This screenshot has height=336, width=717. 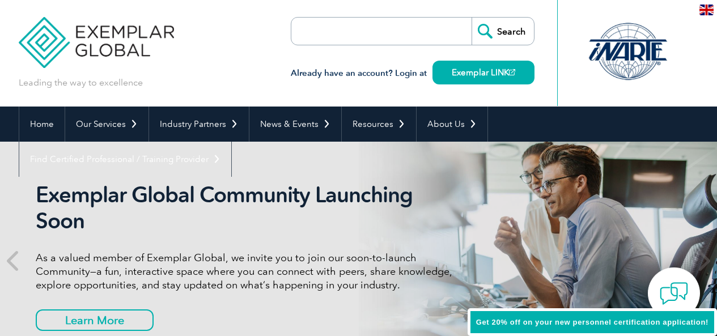 I want to click on a: Find Certified Professional / Training Provider, so click(x=125, y=159).